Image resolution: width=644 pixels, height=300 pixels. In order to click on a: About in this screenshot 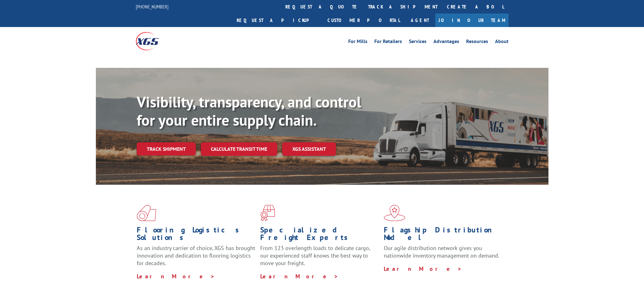, I will do `click(502, 43)`.